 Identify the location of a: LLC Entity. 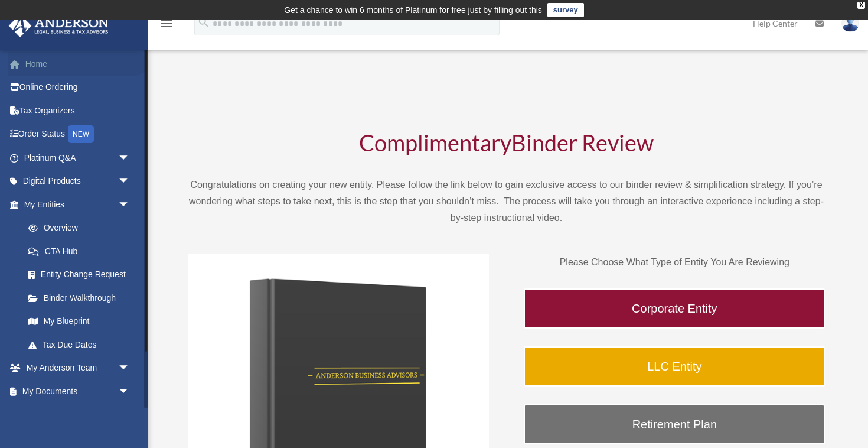
(674, 366).